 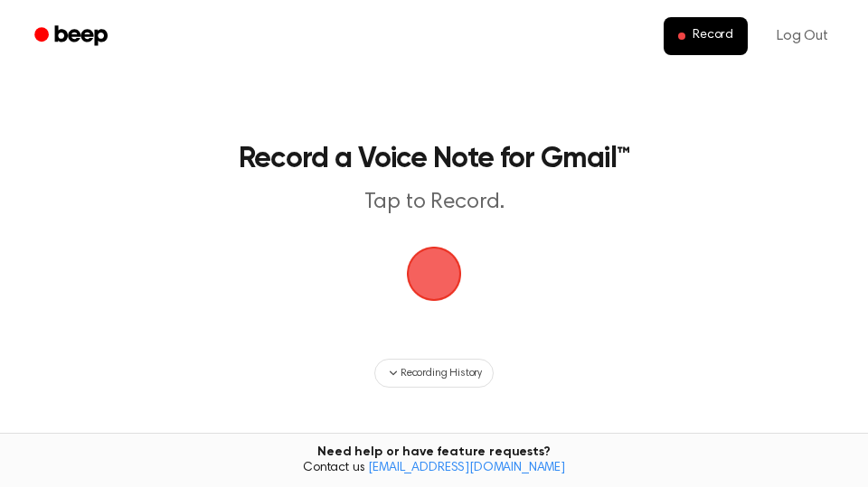 What do you see at coordinates (441, 373) in the screenshot?
I see `span: Recording History` at bounding box center [441, 373].